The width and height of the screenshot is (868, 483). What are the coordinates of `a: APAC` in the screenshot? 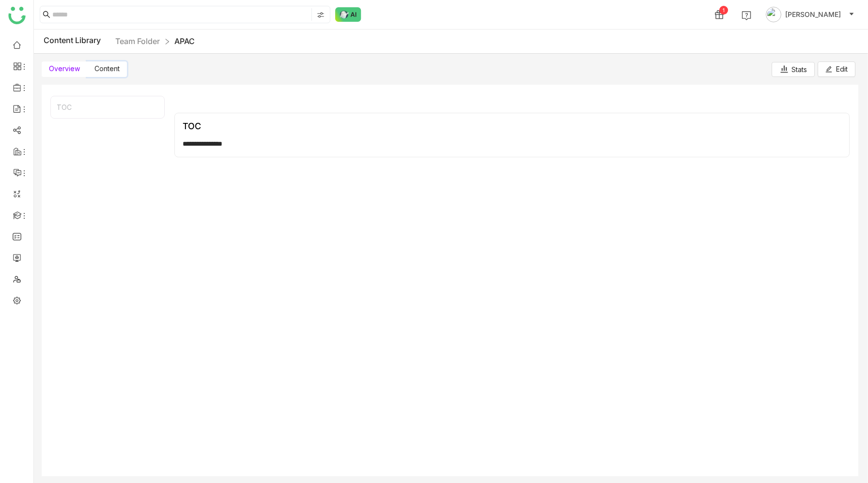 It's located at (185, 41).